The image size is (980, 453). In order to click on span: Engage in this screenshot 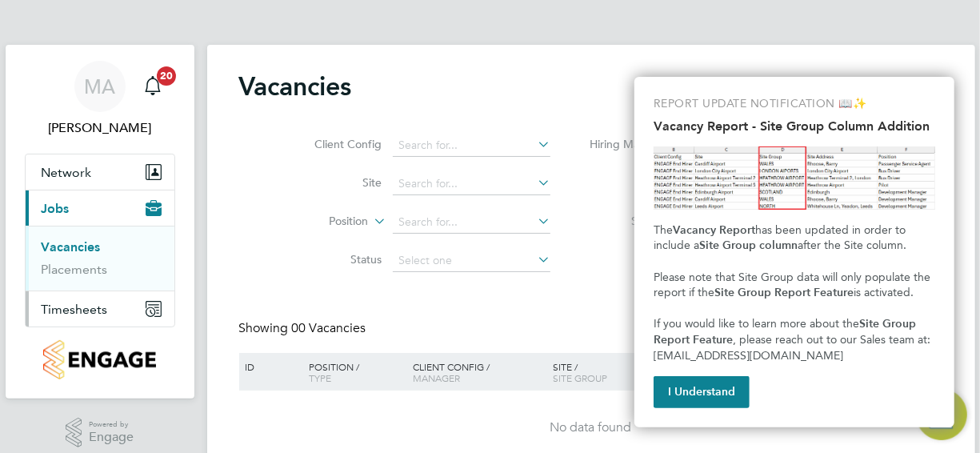, I will do `click(111, 437)`.